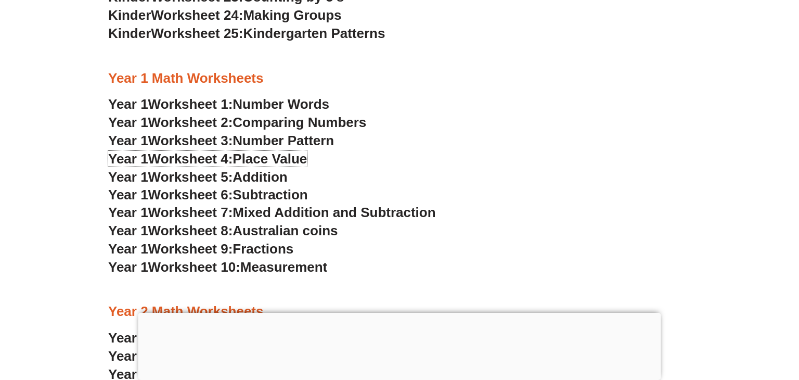 The image size is (799, 380). Describe the element at coordinates (272, 212) in the screenshot. I see `a: Year 1Worksheet 7:Mixed Addition and Subtraction` at that location.